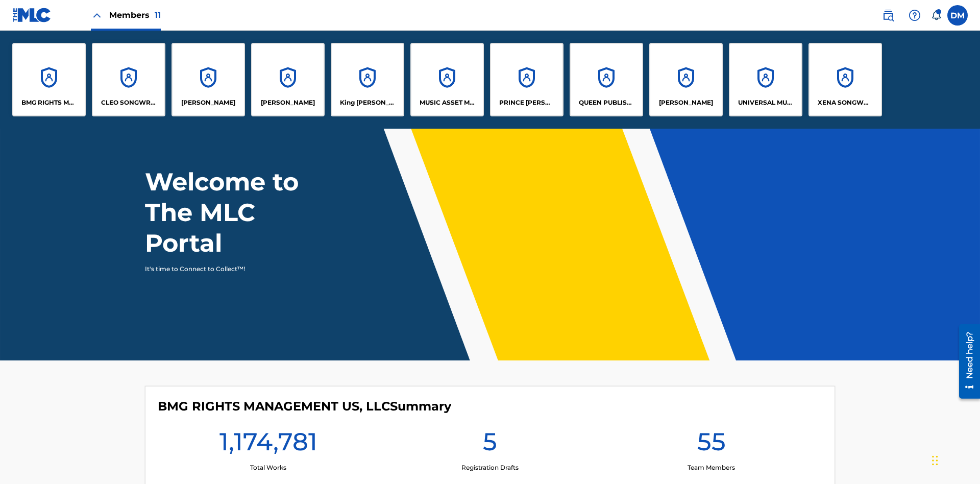 The image size is (980, 484). I want to click on p: RONALD MCTESTERSON, so click(686, 103).